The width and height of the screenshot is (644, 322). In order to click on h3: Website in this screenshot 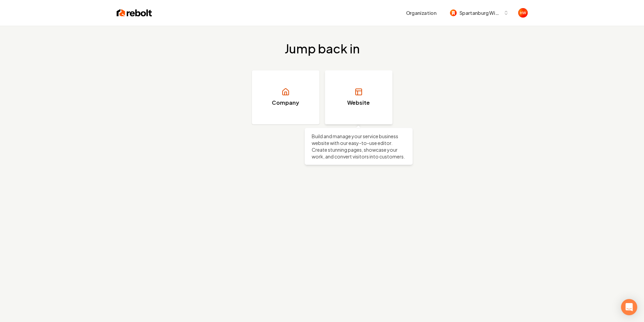, I will do `click(359, 103)`.